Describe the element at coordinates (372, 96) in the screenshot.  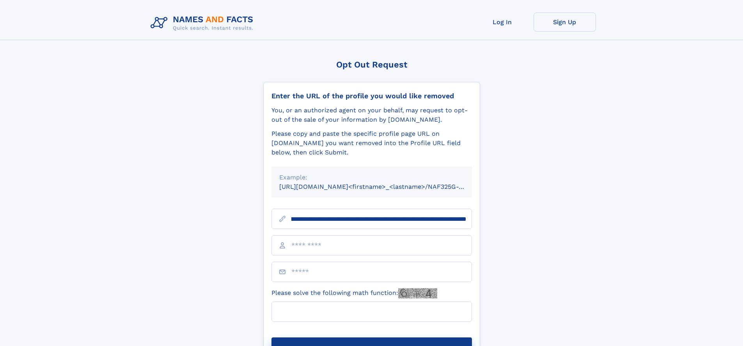
I see `div: Enter the URL of the profile you would like removed` at that location.